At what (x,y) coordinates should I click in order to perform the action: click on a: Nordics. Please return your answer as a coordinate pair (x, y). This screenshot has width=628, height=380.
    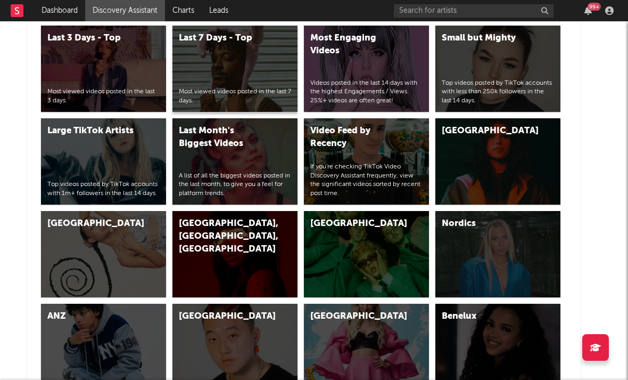
    Looking at the image, I should click on (498, 254).